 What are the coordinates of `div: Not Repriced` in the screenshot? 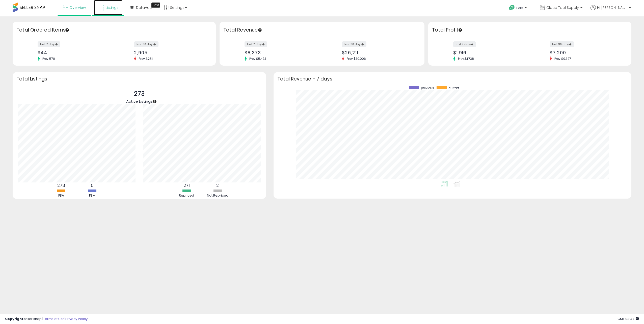 It's located at (218, 196).